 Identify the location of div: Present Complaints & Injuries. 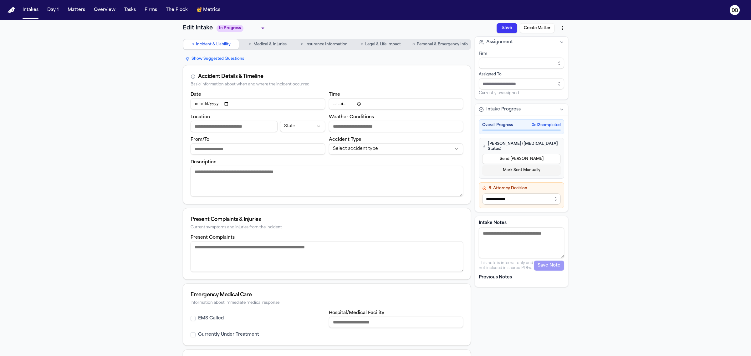
(327, 220).